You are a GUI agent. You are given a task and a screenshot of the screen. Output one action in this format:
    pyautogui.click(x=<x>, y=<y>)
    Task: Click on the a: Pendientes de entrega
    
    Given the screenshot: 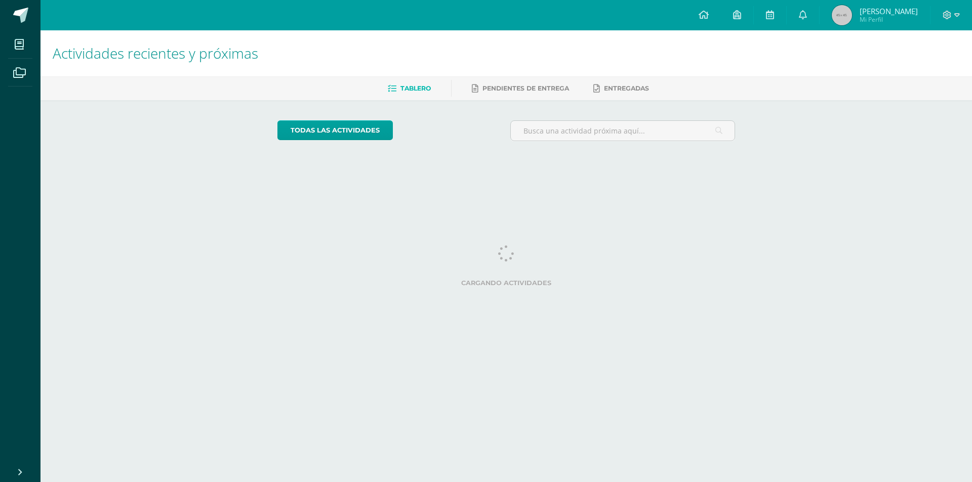 What is the action you would take?
    pyautogui.click(x=520, y=89)
    